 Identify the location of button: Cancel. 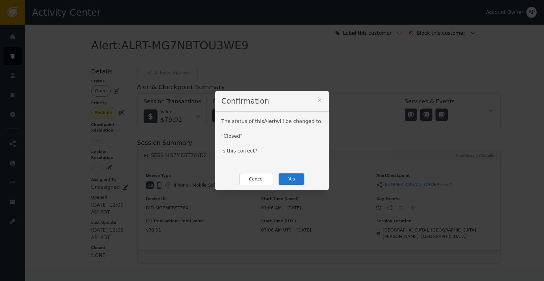
(256, 179).